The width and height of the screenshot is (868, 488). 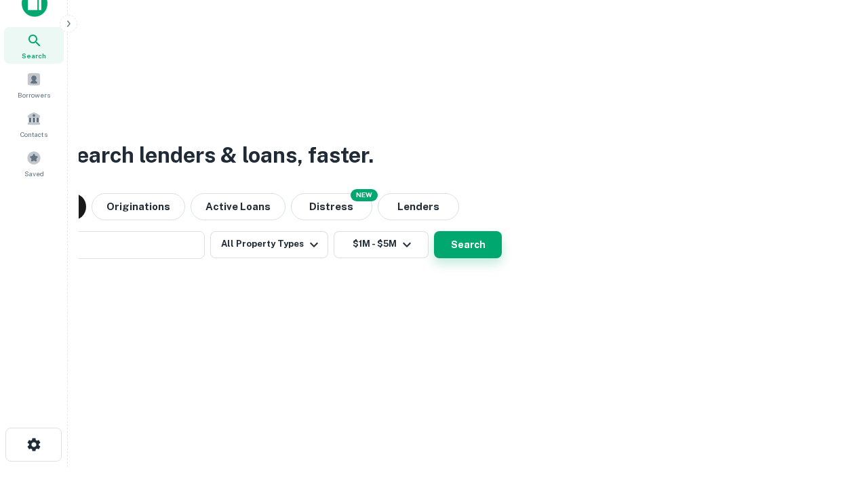 I want to click on button: Originations, so click(x=138, y=206).